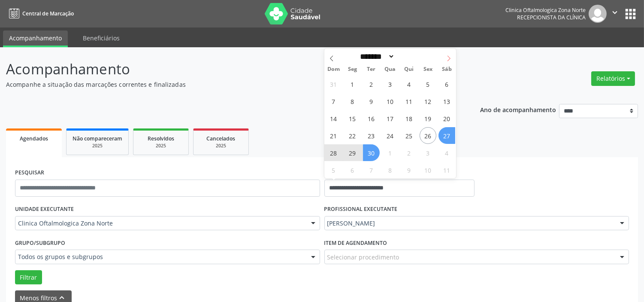 The image size is (644, 302). Describe the element at coordinates (447, 135) in the screenshot. I see `span: Setembro 27, 2025` at that location.